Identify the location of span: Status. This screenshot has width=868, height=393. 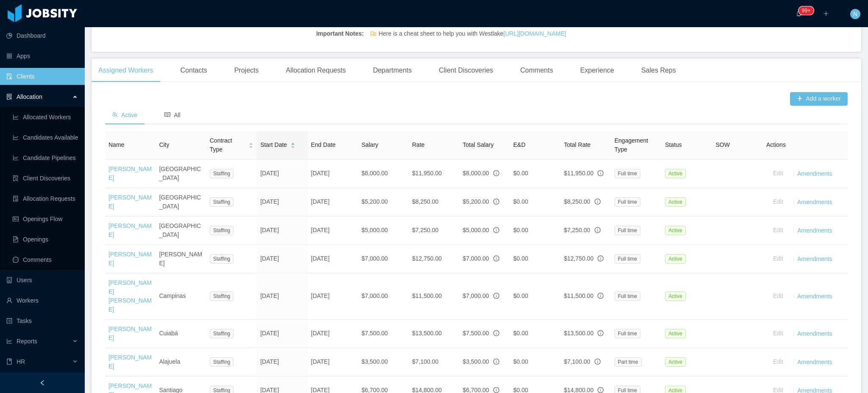
(674, 144).